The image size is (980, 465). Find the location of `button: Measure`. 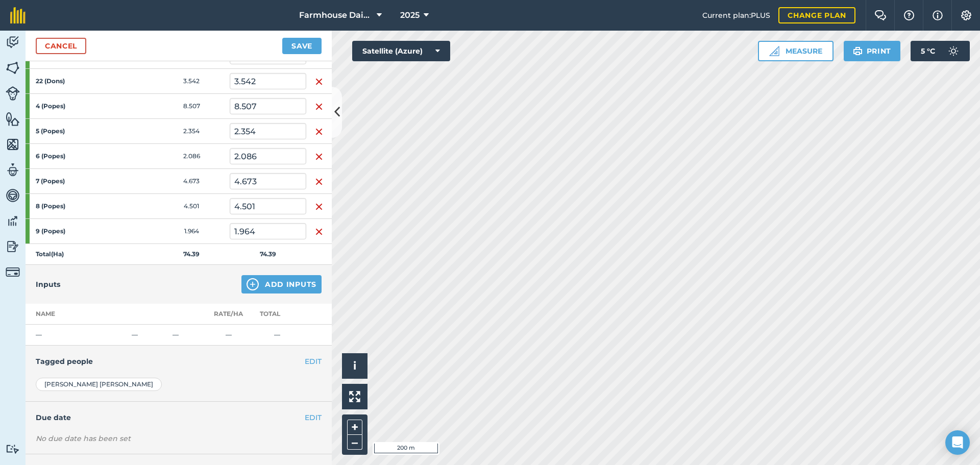

button: Measure is located at coordinates (795, 51).